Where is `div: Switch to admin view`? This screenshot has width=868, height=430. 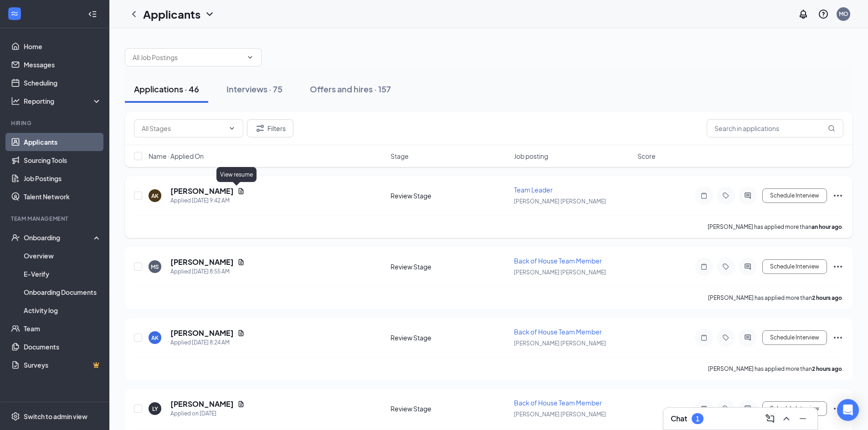 div: Switch to admin view is located at coordinates (55, 417).